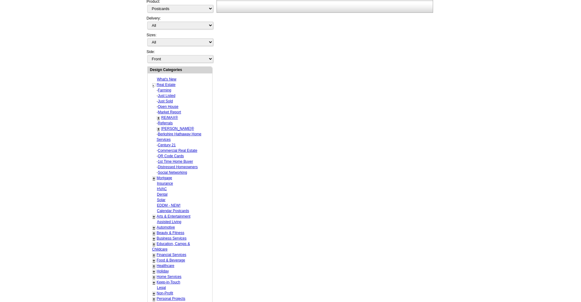 The height and width of the screenshot is (302, 581). What do you see at coordinates (161, 288) in the screenshot?
I see `a: Legal` at bounding box center [161, 288].